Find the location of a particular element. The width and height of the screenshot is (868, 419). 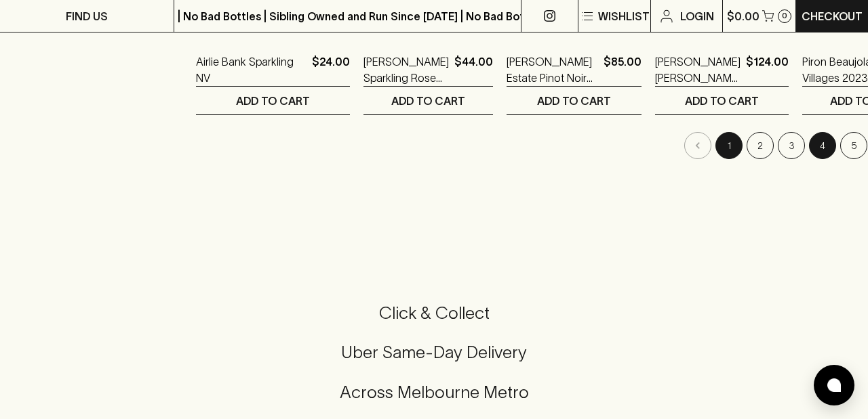

p: Login is located at coordinates (697, 16).